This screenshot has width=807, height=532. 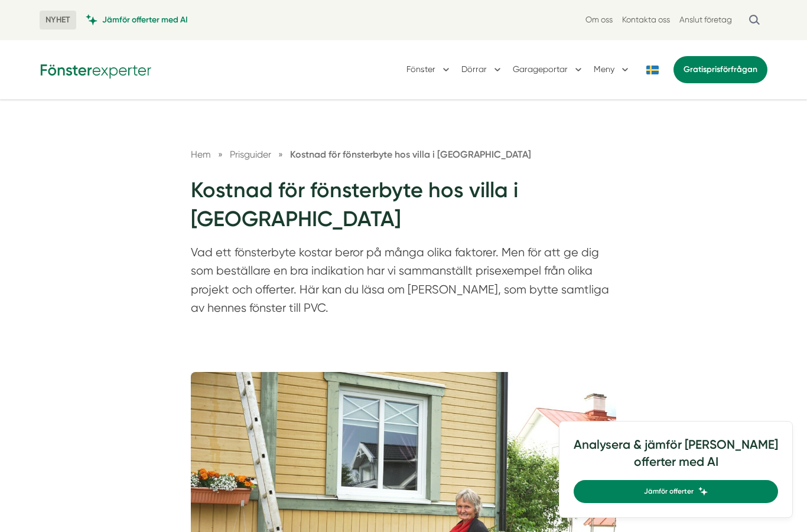 What do you see at coordinates (252, 154) in the screenshot?
I see `a: Prisguider` at bounding box center [252, 154].